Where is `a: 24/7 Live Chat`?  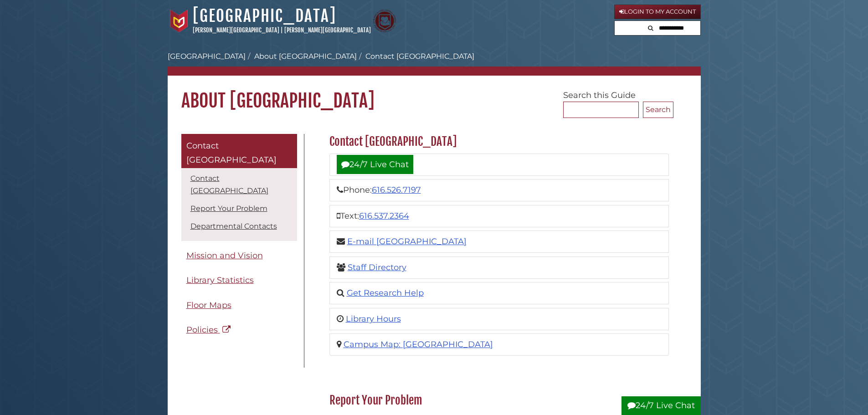 a: 24/7 Live Chat is located at coordinates (375, 165).